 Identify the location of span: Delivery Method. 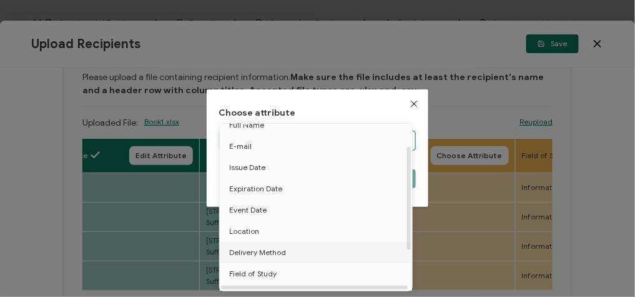
(257, 252).